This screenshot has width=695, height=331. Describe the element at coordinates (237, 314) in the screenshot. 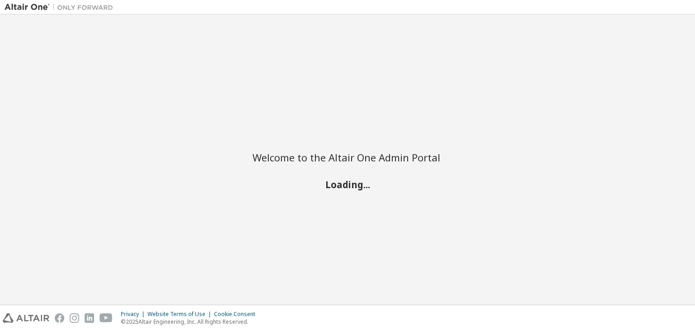

I see `div: Cookie Consent` at that location.